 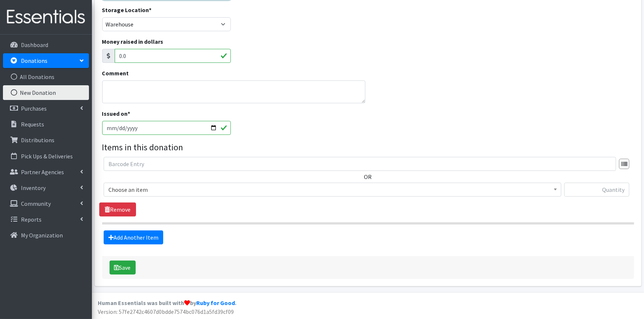 I want to click on span: Choose an item, so click(x=332, y=189).